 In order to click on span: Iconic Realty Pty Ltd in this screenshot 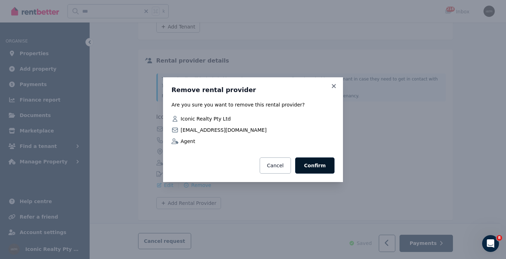, I will do `click(258, 119)`.